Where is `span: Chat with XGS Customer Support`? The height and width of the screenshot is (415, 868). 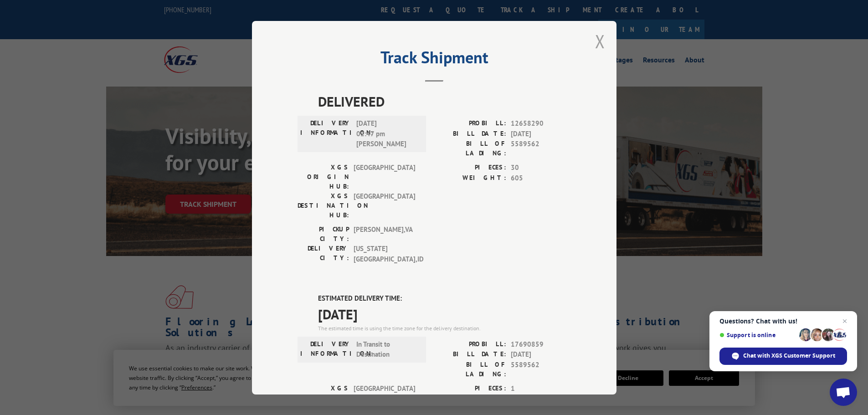 span: Chat with XGS Customer Support is located at coordinates (789, 356).